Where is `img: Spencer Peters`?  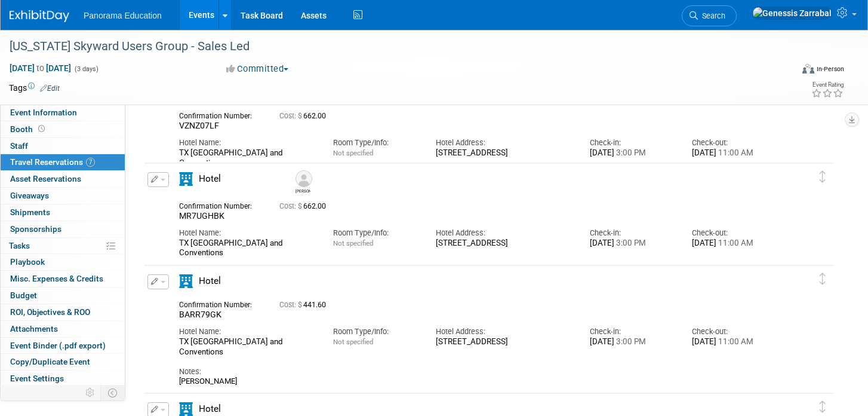
img: Spencer Peters is located at coordinates (304, 179).